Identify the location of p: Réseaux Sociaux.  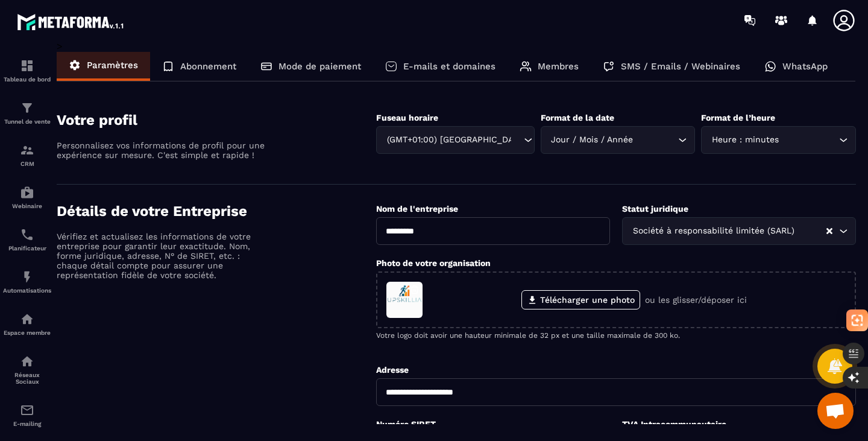
(27, 378).